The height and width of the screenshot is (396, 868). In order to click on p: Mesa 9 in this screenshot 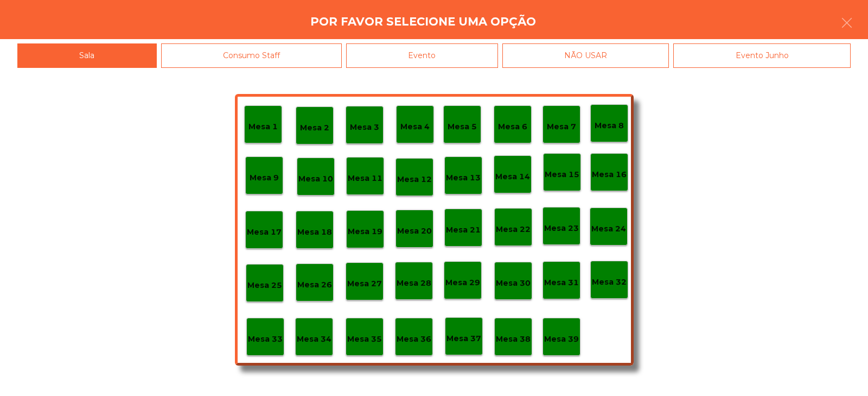, I will do `click(264, 177)`.